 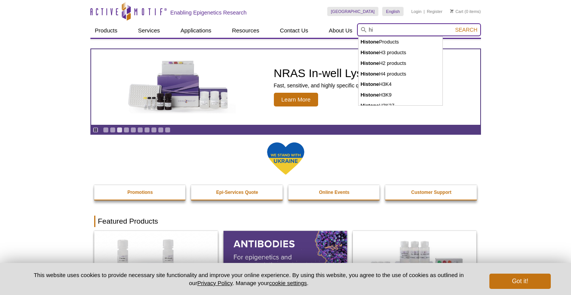 I want to click on a: About Us, so click(x=340, y=30).